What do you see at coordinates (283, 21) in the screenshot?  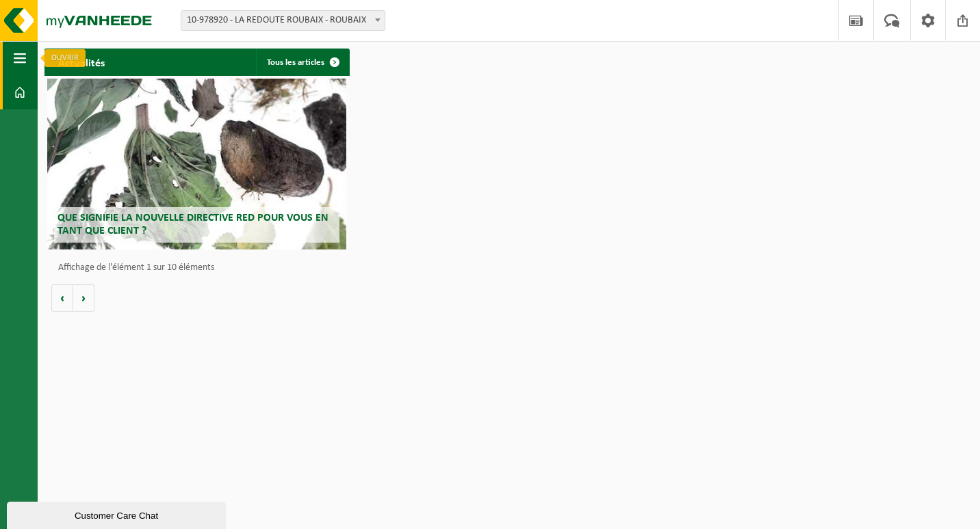 I see `span: 10-978920 - LA REDOUTE ROUBAIX - ROUBAIX` at bounding box center [283, 21].